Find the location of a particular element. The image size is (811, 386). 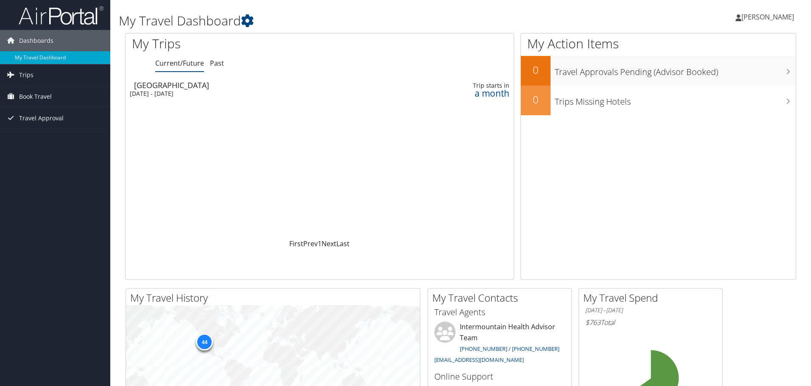

h3: Online Support is located at coordinates (499, 377).